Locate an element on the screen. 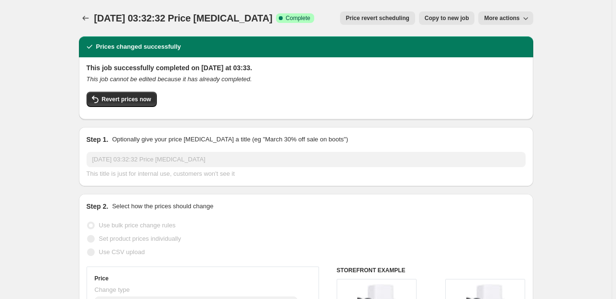 The width and height of the screenshot is (616, 299). button: Price revert scheduling is located at coordinates (377, 18).